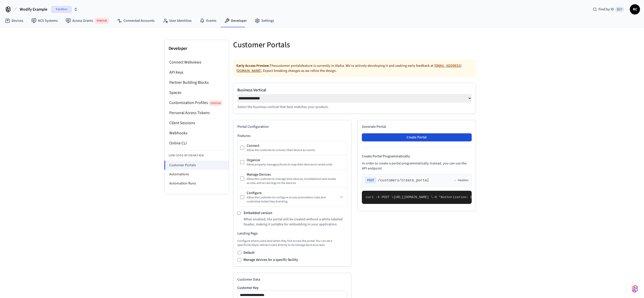  I want to click on button: Headers, so click(461, 181).